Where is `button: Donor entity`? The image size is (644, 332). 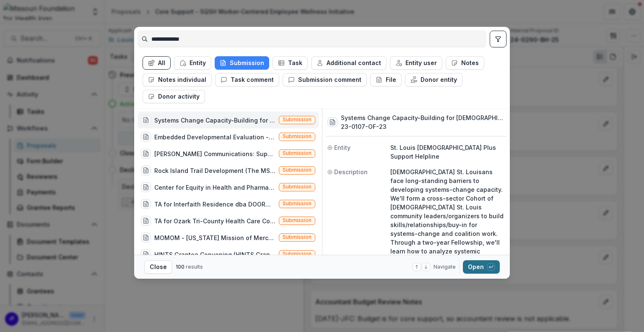 button: Donor entity is located at coordinates (434, 80).